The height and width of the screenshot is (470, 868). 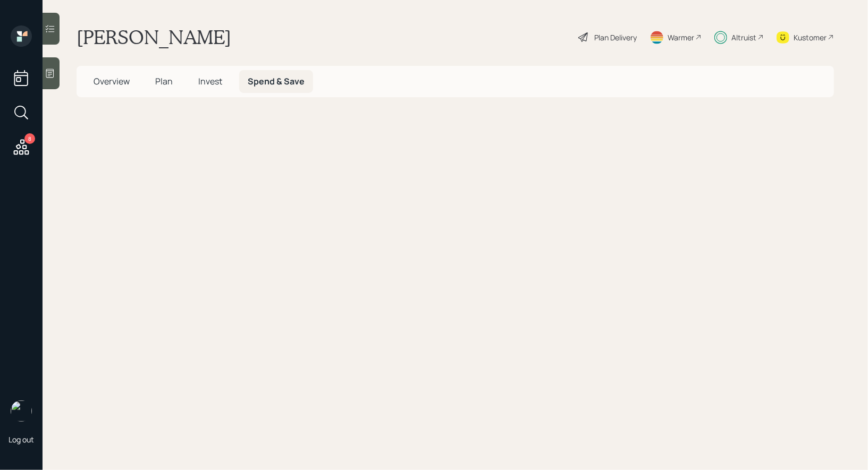 What do you see at coordinates (681, 37) in the screenshot?
I see `div: Warmer` at bounding box center [681, 37].